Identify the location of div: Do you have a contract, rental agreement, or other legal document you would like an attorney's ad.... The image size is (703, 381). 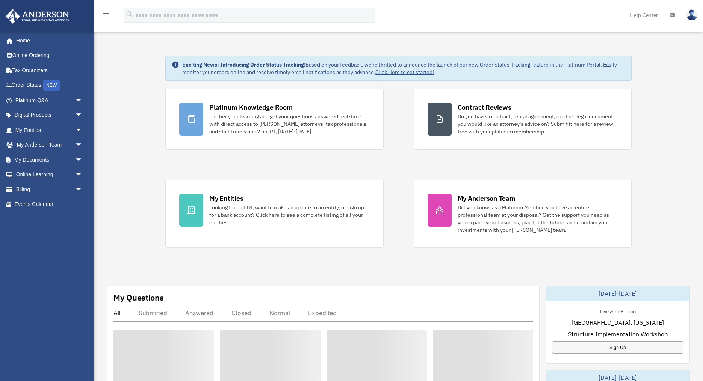
(538, 124).